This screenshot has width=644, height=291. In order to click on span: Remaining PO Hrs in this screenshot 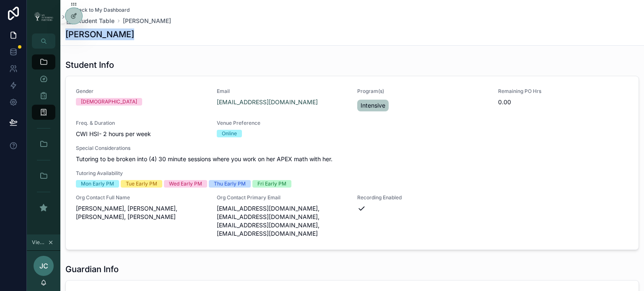, I will do `click(563, 91)`.